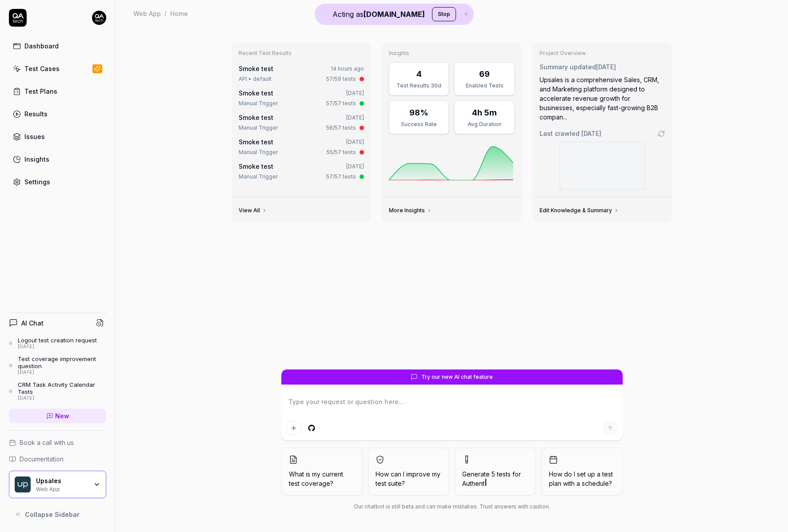 The image size is (788, 532). I want to click on a: Issues, so click(57, 136).